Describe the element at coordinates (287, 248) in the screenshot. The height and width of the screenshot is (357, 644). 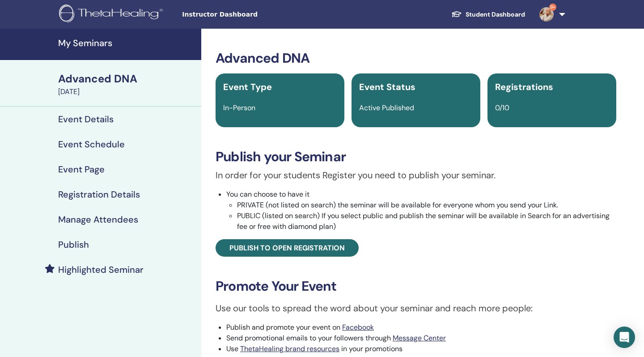
I see `a: Publish to open registration` at that location.